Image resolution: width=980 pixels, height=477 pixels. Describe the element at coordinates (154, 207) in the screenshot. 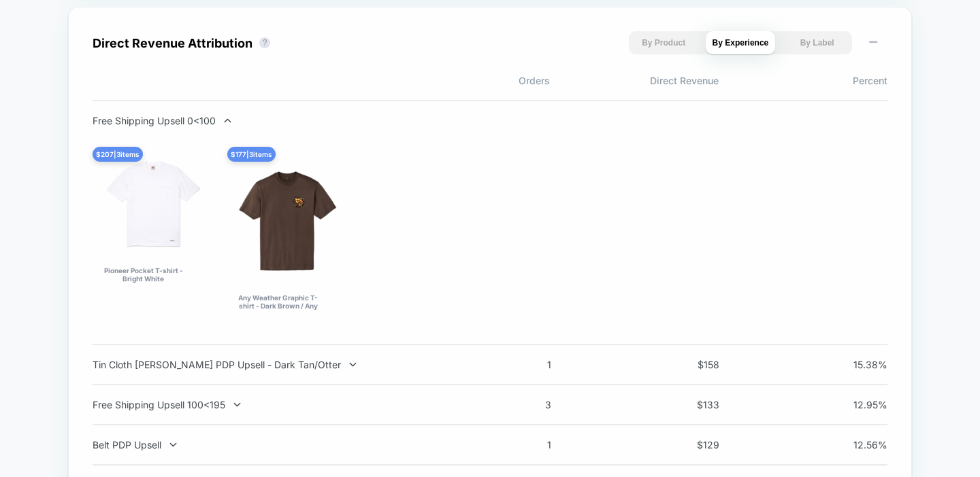

I see `img: Pioneer Pocket T-shirt - Bright White` at that location.